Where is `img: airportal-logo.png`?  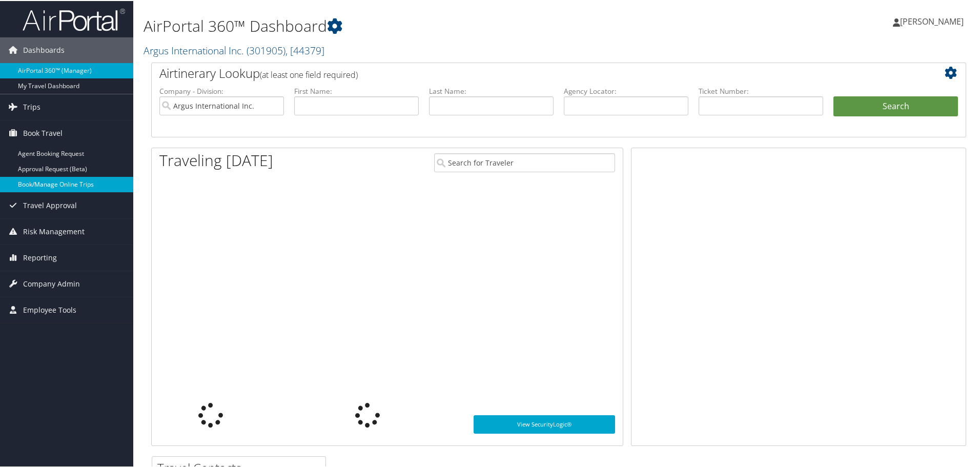 img: airportal-logo.png is located at coordinates (74, 19).